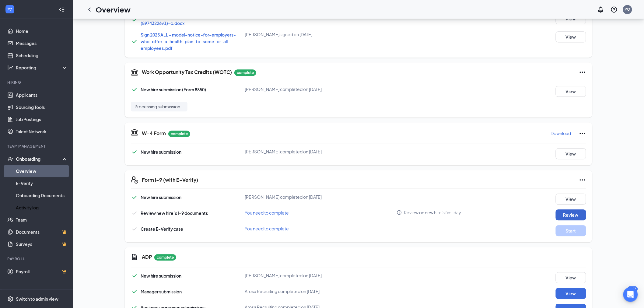 This screenshot has height=308, width=644. What do you see at coordinates (41, 107) in the screenshot?
I see `a: Sourcing Tools` at bounding box center [41, 107].